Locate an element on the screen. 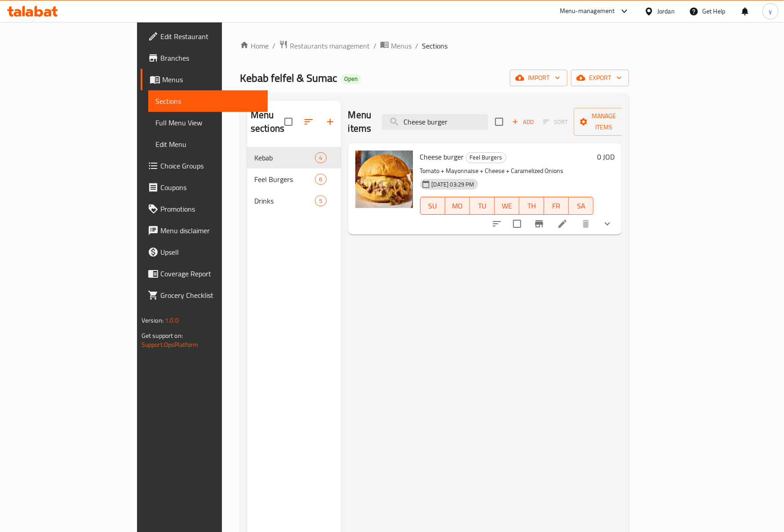 The height and width of the screenshot is (532, 784). span: 1.0.0 is located at coordinates (172, 320).